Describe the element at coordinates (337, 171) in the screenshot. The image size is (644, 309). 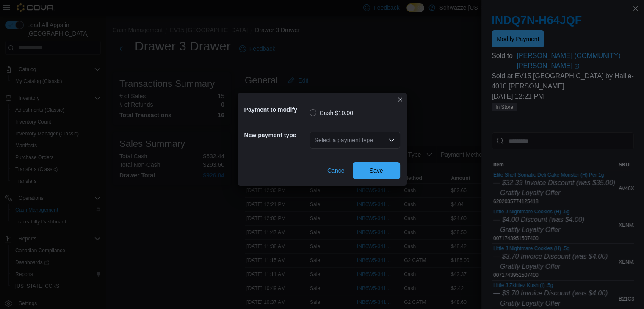
I see `button: Cancel` at that location.